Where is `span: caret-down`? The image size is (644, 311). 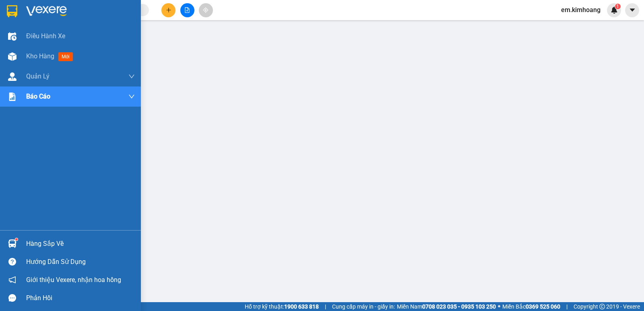
span: caret-down is located at coordinates (632, 10).